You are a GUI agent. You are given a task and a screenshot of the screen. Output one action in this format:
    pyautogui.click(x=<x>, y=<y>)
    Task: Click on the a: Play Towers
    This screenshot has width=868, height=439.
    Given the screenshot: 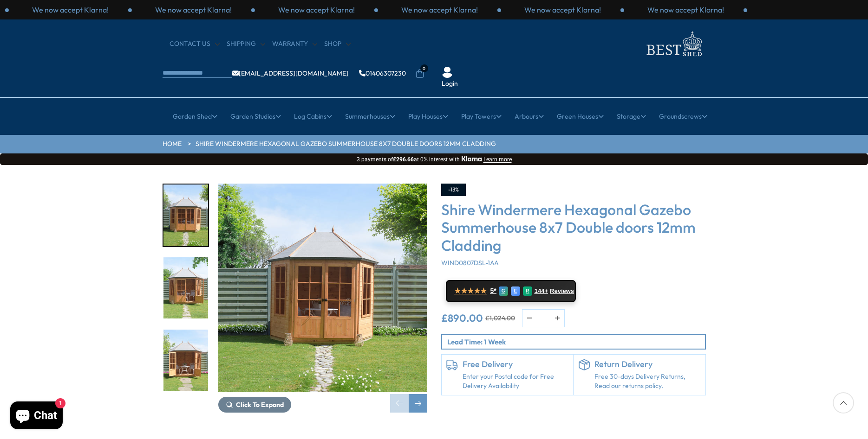 What is the action you would take?
    pyautogui.click(x=481, y=117)
    